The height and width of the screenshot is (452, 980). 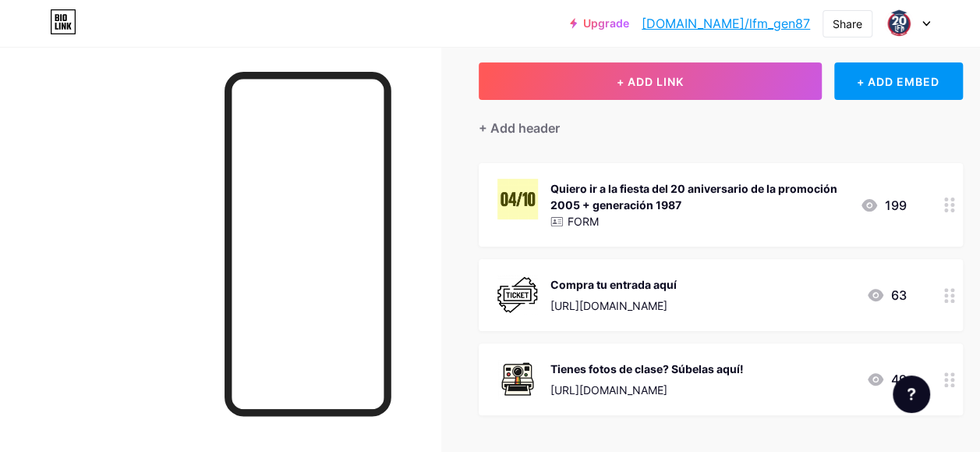 I want to click on div: Share, so click(x=847, y=24).